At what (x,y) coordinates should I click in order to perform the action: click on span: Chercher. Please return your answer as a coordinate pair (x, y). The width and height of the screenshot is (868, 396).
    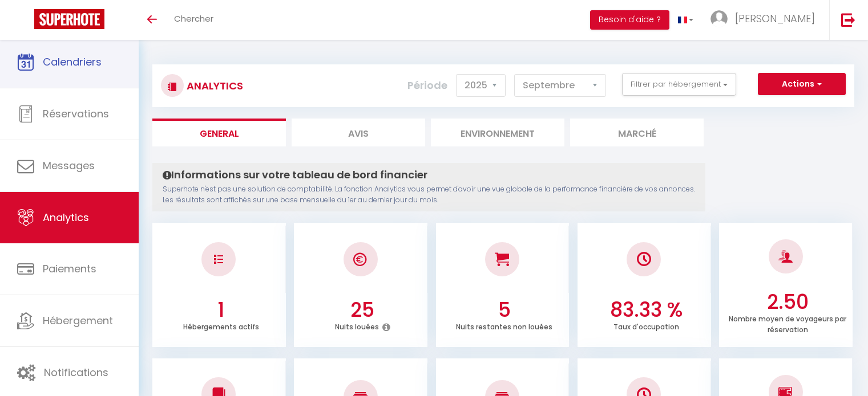
    Looking at the image, I should click on (193, 18).